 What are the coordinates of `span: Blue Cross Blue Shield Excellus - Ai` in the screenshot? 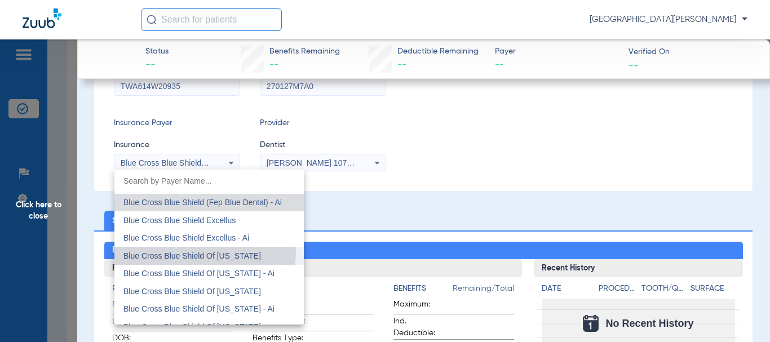 It's located at (186, 238).